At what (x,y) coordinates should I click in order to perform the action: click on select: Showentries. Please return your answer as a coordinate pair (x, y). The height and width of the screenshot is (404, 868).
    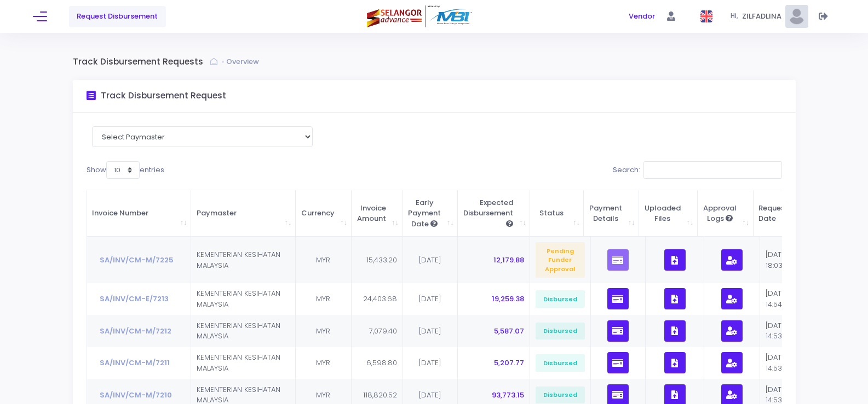
    Looking at the image, I should click on (122, 170).